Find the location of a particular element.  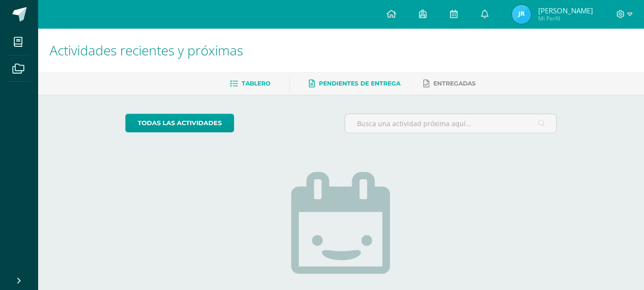

a: Pendientes de entrega is located at coordinates (354, 84).